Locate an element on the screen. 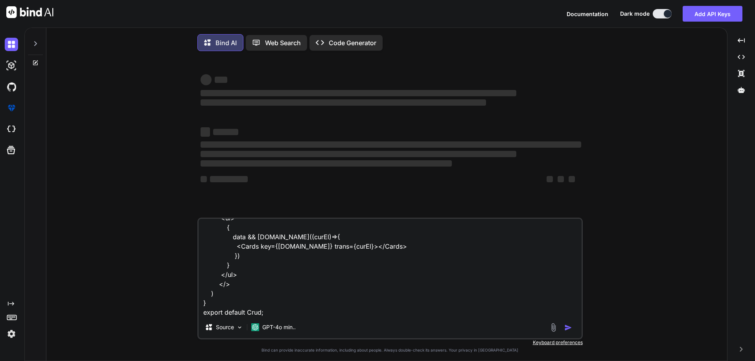 The width and height of the screenshot is (755, 361). p: Code Generator is located at coordinates (352, 43).